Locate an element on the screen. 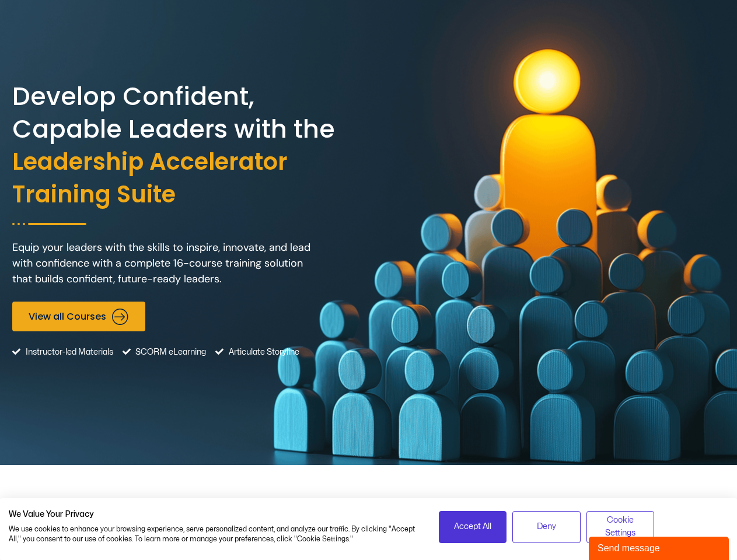 The image size is (737, 560). button: Adjust cookie preferences is located at coordinates (620, 526).